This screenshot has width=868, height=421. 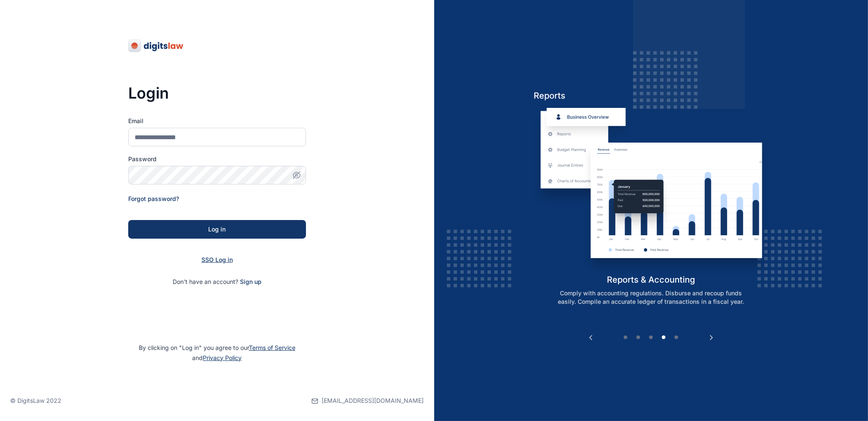 What do you see at coordinates (651, 280) in the screenshot?
I see `h5: reports & accounting` at bounding box center [651, 280].